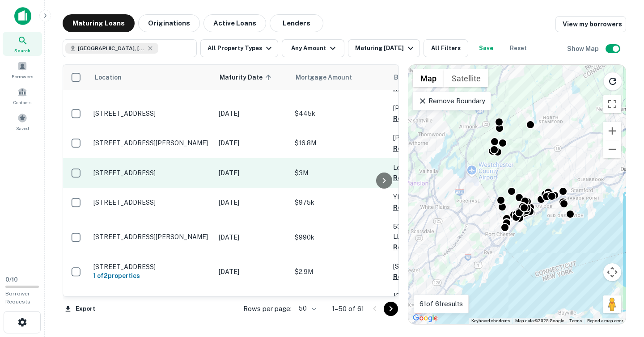 The height and width of the screenshot is (337, 644). What do you see at coordinates (339, 143) in the screenshot?
I see `p: $16.8M` at bounding box center [339, 143].